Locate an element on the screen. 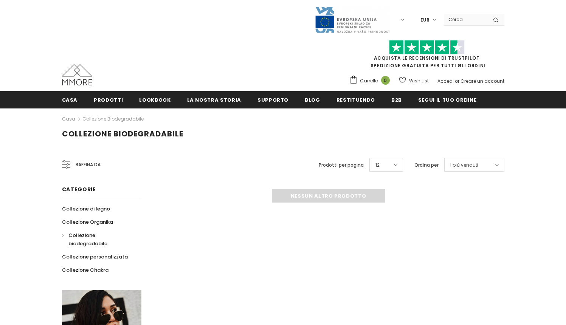 The width and height of the screenshot is (566, 325). span: 0 is located at coordinates (385, 80).